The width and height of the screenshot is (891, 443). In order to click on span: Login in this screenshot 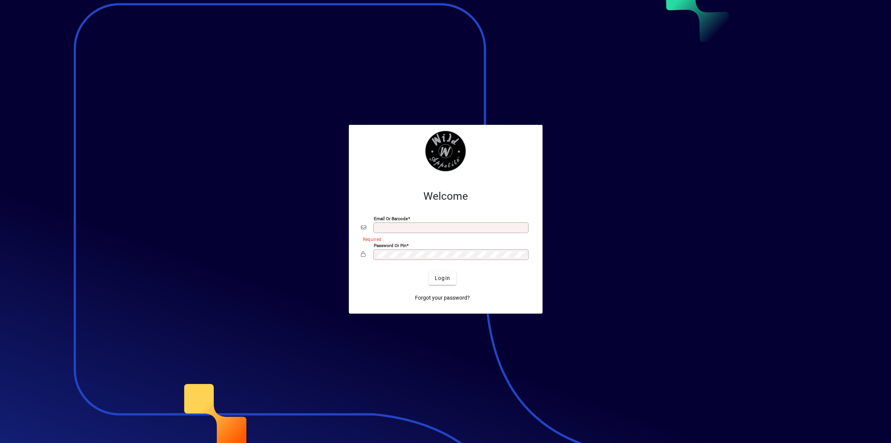, I will do `click(442, 278)`.